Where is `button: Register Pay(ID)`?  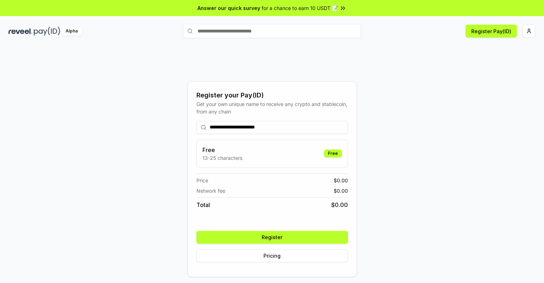 button: Register Pay(ID) is located at coordinates (491, 31).